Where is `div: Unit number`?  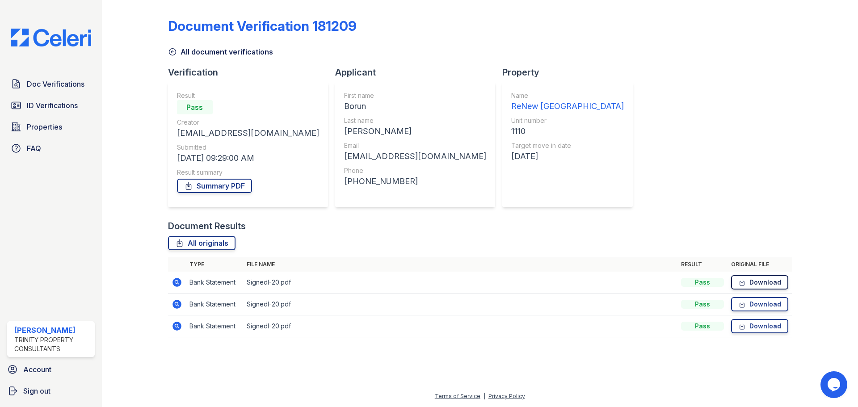
div: Unit number is located at coordinates (567, 121).